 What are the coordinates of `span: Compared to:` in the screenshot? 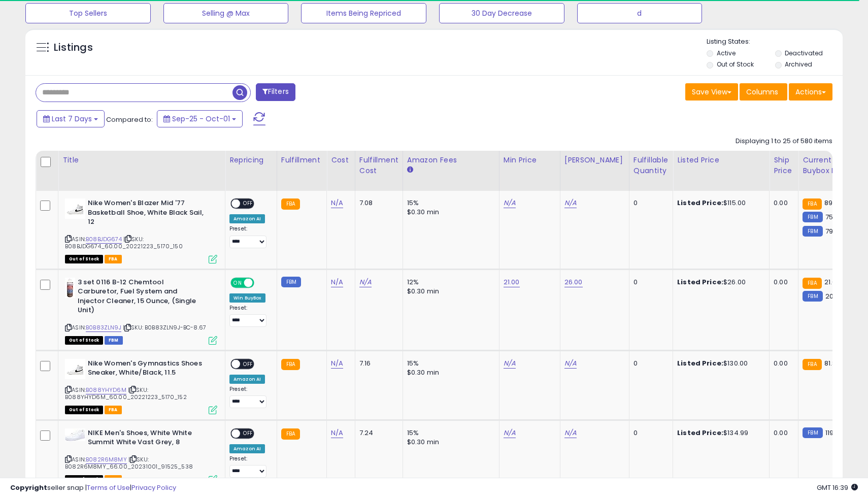 It's located at (129, 119).